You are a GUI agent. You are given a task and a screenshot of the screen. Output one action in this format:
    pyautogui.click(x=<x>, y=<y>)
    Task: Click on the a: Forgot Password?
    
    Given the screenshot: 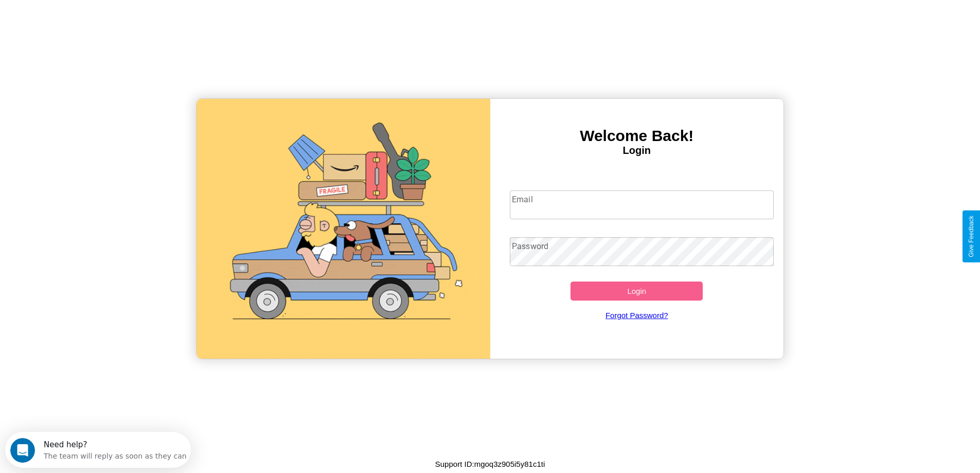 What is the action you would take?
    pyautogui.click(x=636, y=315)
    